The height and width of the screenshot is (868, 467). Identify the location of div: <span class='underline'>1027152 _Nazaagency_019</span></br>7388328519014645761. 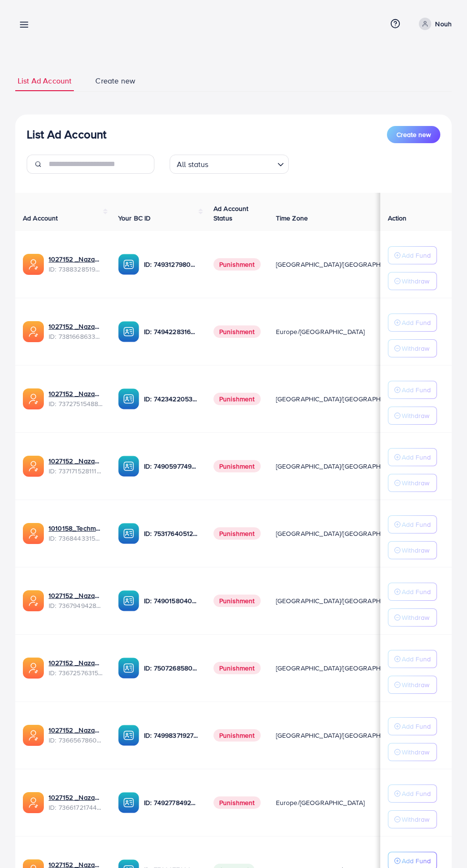
(76, 264).